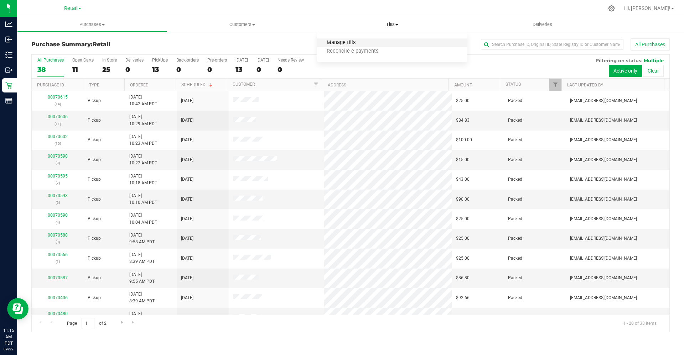 Image resolution: width=684 pixels, height=355 pixels. I want to click on span: $100.00, so click(464, 140).